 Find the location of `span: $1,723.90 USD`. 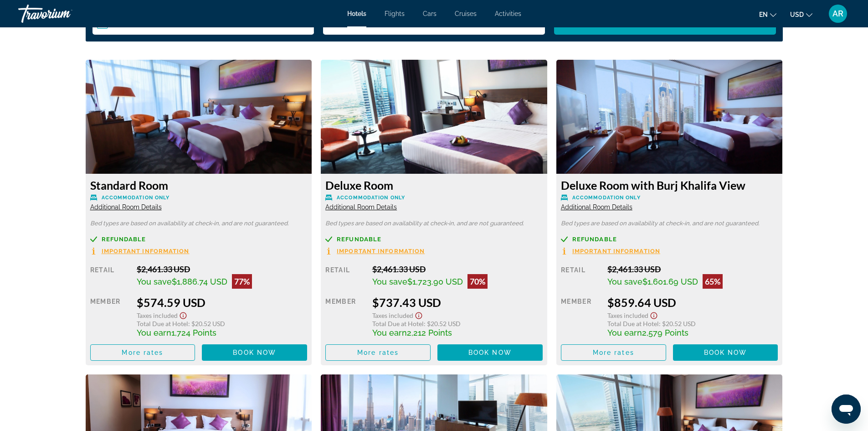

span: $1,723.90 USD is located at coordinates (435, 281).